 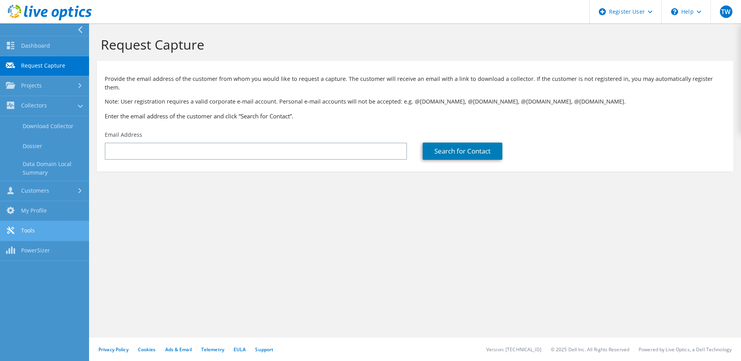 What do you see at coordinates (590, 349) in the screenshot?
I see `li: © 2025 Dell Inc. All Rights Reserved` at bounding box center [590, 349].